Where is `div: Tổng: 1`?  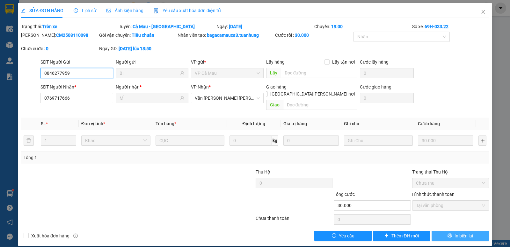
div: Tổng: 1 is located at coordinates (110, 157).